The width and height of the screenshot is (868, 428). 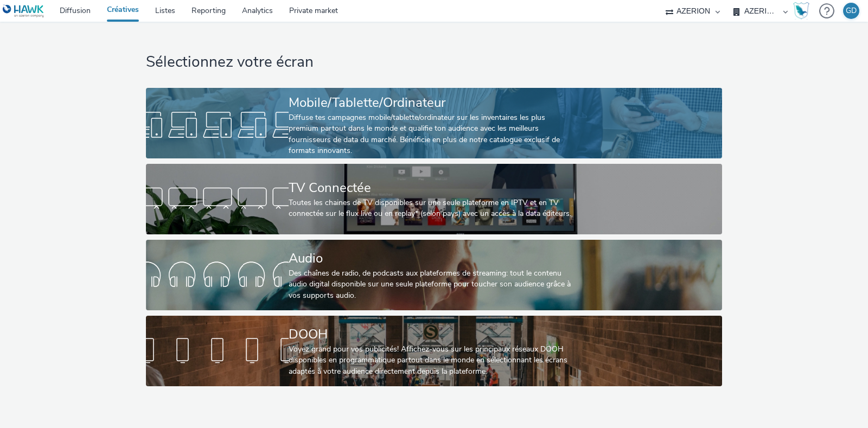 I want to click on div: TV Connectée, so click(x=431, y=187).